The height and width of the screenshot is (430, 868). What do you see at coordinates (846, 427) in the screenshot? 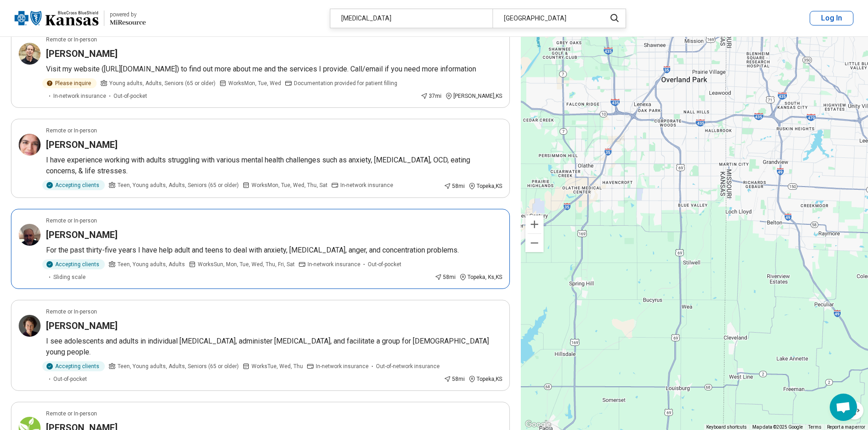
I see `a: Report a map error` at bounding box center [846, 427].